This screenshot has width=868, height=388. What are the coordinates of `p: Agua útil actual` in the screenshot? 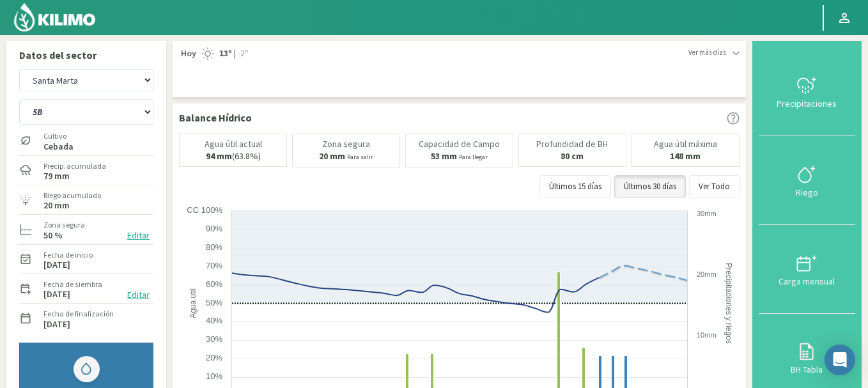 It's located at (234, 144).